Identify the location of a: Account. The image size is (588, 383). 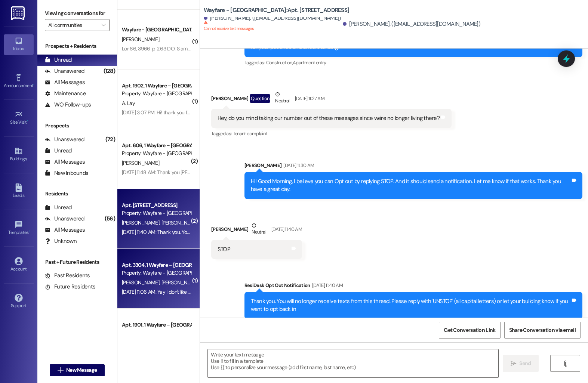
(19, 265).